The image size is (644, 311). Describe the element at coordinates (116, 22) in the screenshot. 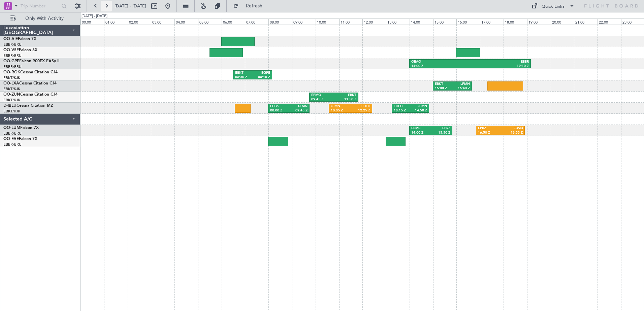

I see `div: 01:00` at that location.